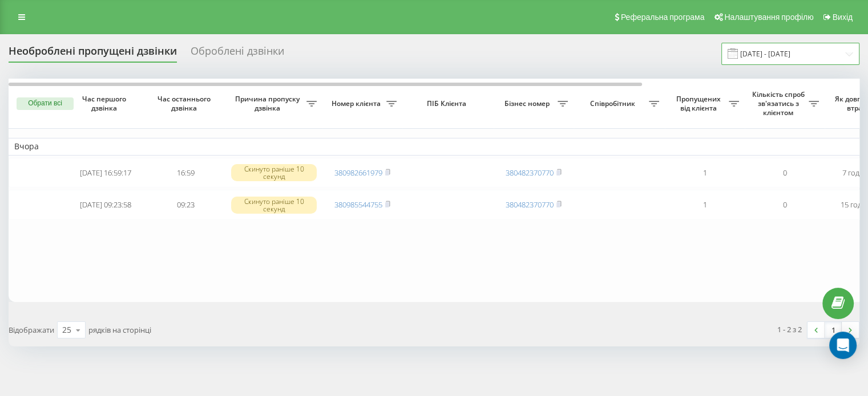 The height and width of the screenshot is (396, 868). I want to click on span: ПІБ Клієнта, so click(448, 104).